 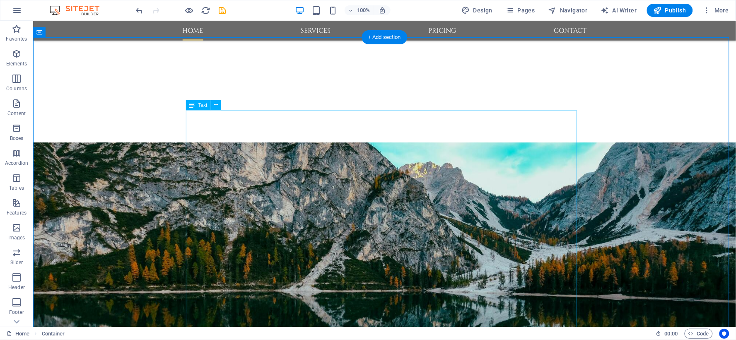 What do you see at coordinates (477, 10) in the screenshot?
I see `button: Design` at bounding box center [477, 10].